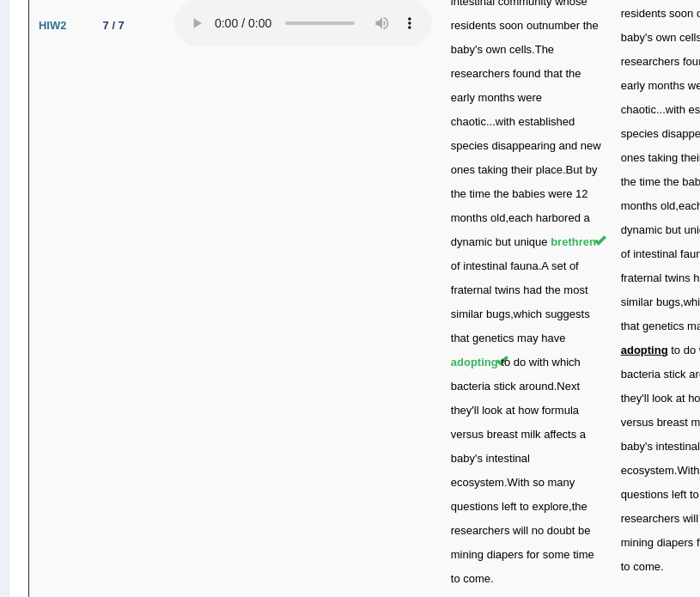 The width and height of the screenshot is (700, 597). Describe the element at coordinates (592, 169) in the screenshot. I see `span: by` at that location.